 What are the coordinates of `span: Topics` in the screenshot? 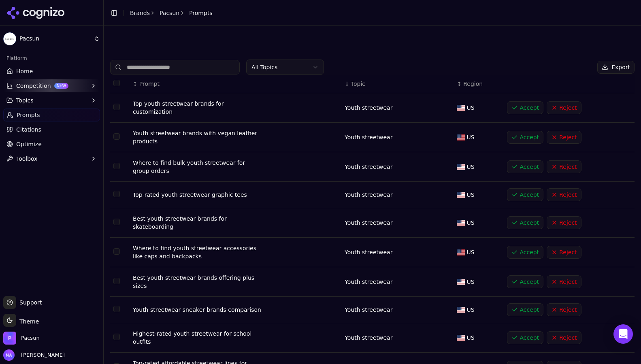 It's located at (25, 101).